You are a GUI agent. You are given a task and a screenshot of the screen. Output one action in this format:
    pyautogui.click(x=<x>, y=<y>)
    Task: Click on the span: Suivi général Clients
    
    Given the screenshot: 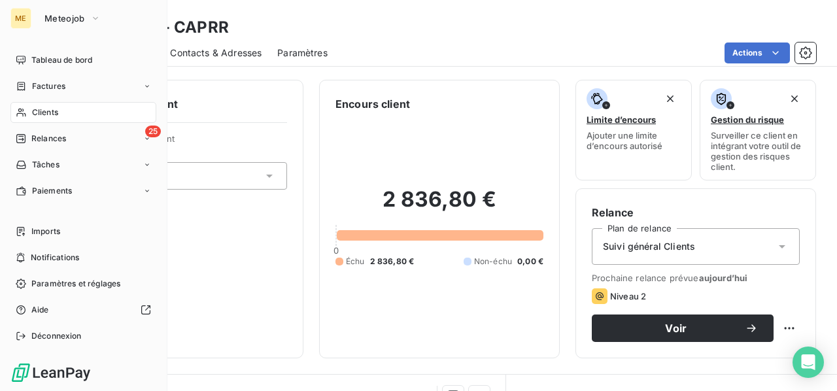 What is the action you would take?
    pyautogui.click(x=649, y=246)
    